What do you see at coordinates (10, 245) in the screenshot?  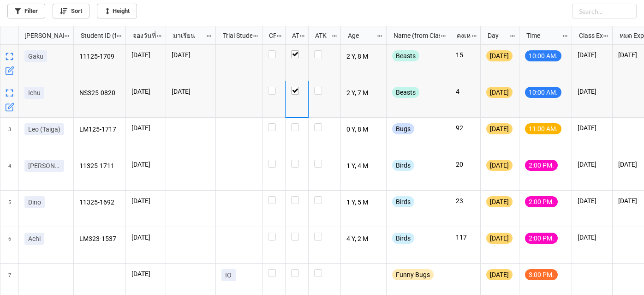 I see `span: 6` at bounding box center [10, 245].